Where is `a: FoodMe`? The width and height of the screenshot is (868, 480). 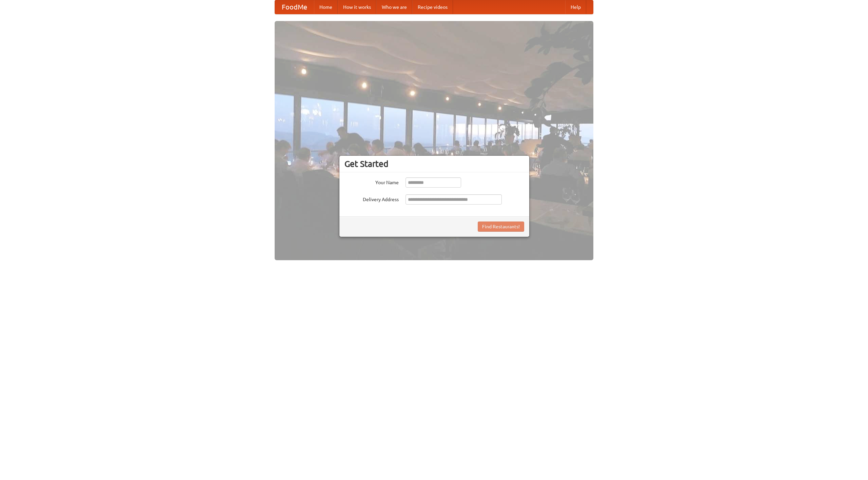 a: FoodMe is located at coordinates (294, 7).